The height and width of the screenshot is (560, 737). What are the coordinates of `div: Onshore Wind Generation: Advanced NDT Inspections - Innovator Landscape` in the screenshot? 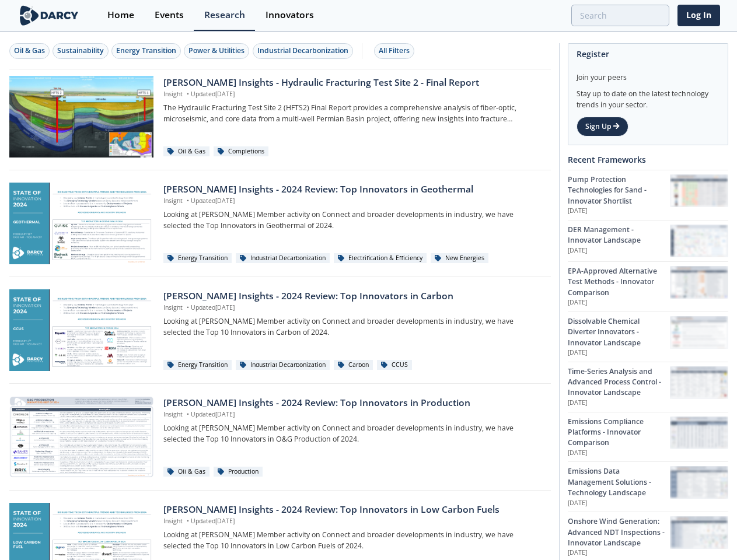 It's located at (618, 532).